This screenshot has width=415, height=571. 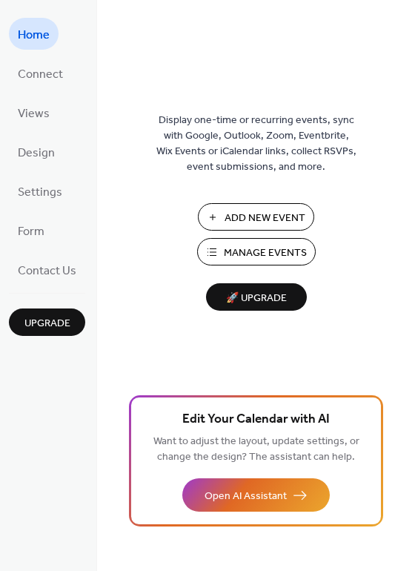 I want to click on button: Manage Events, so click(x=256, y=251).